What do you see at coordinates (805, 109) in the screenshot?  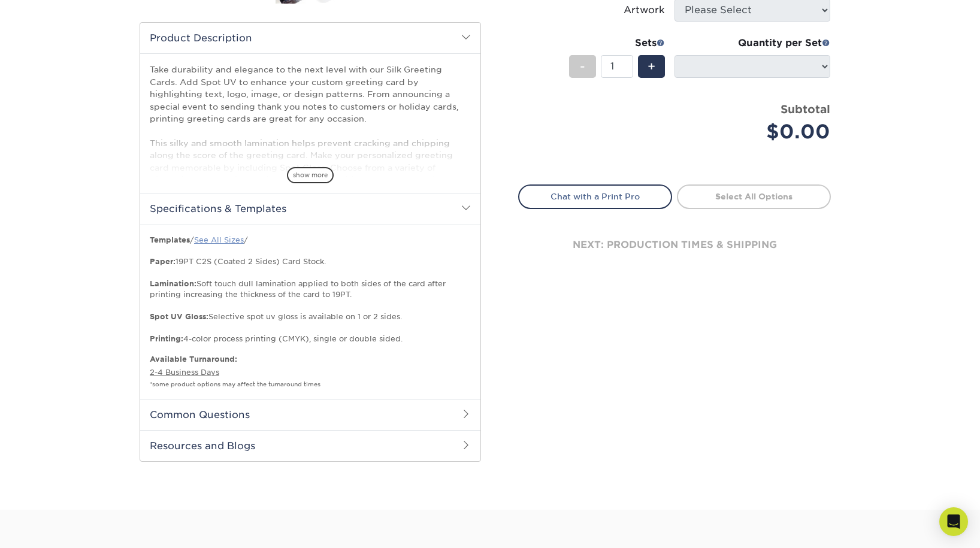 I see `strong: Subtotal` at bounding box center [805, 109].